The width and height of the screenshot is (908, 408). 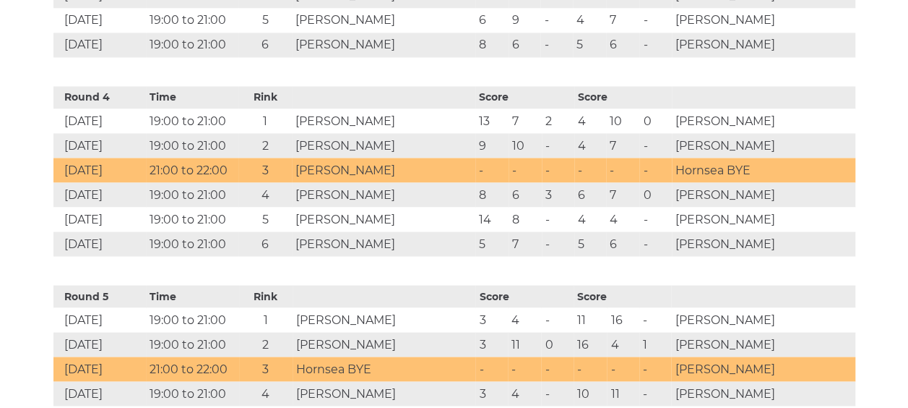 What do you see at coordinates (492, 219) in the screenshot?
I see `td: 14` at bounding box center [492, 219].